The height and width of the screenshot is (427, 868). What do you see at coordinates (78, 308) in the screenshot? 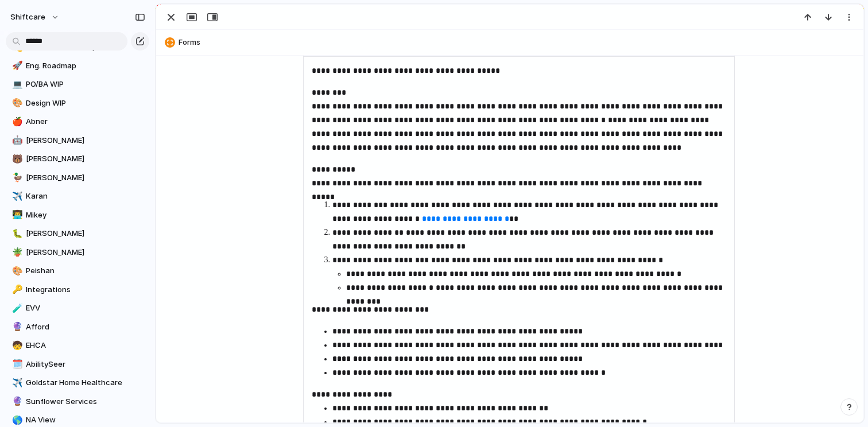
I see `div: 🧪EVV` at bounding box center [78, 308].